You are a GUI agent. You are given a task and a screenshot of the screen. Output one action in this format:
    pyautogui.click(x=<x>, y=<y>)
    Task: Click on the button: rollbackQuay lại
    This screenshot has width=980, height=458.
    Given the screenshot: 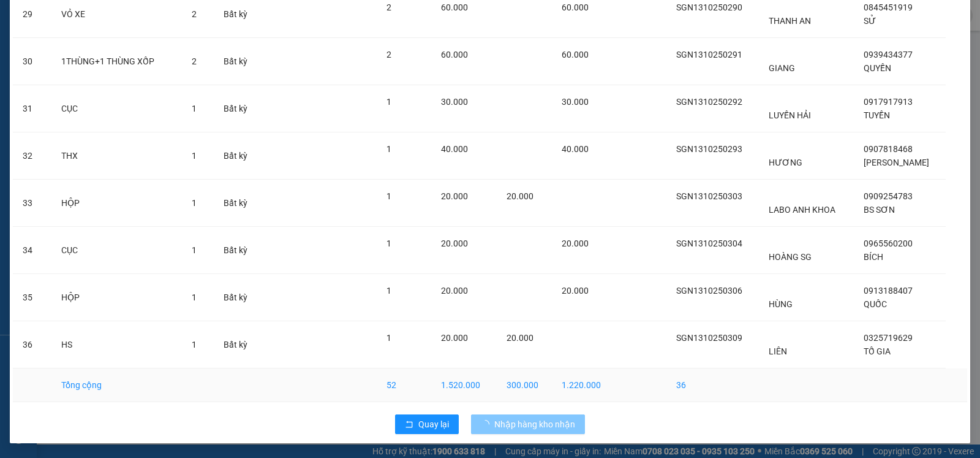 What is the action you would take?
    pyautogui.click(x=427, y=424)
    